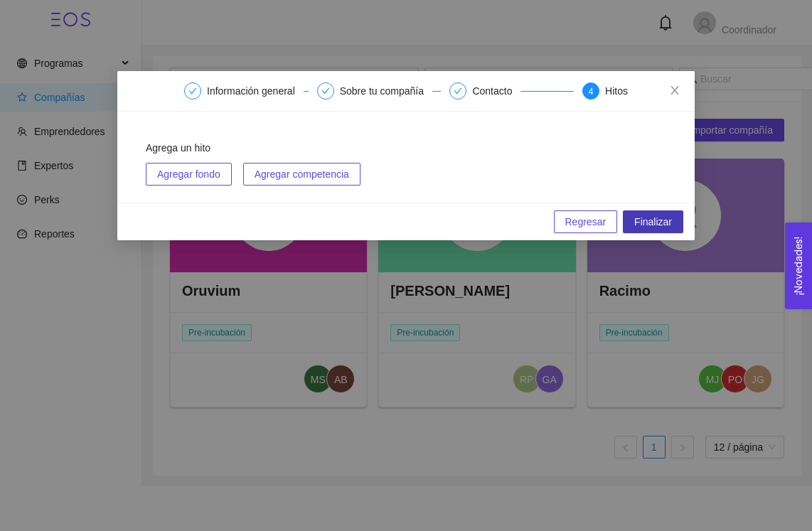  I want to click on span: close, so click(674, 90).